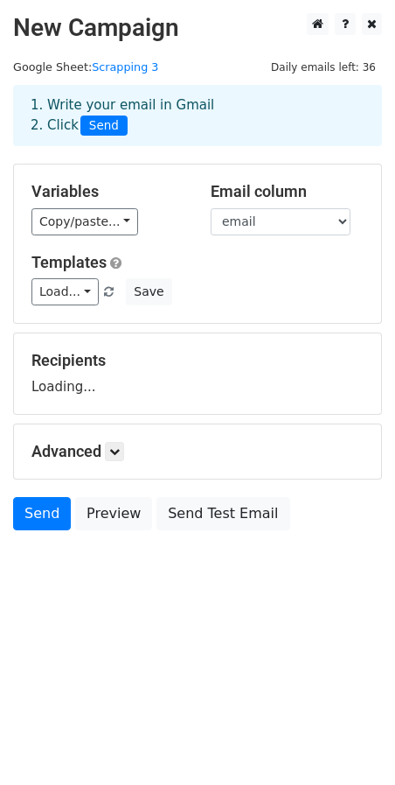 The width and height of the screenshot is (395, 785). I want to click on h5: Advanced, so click(198, 451).